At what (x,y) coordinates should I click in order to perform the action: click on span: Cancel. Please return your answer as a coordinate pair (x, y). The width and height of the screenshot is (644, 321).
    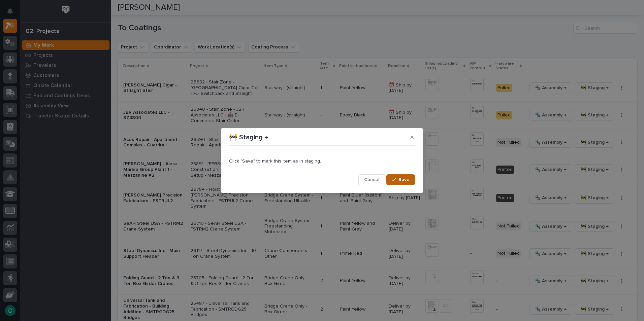
    Looking at the image, I should click on (371, 180).